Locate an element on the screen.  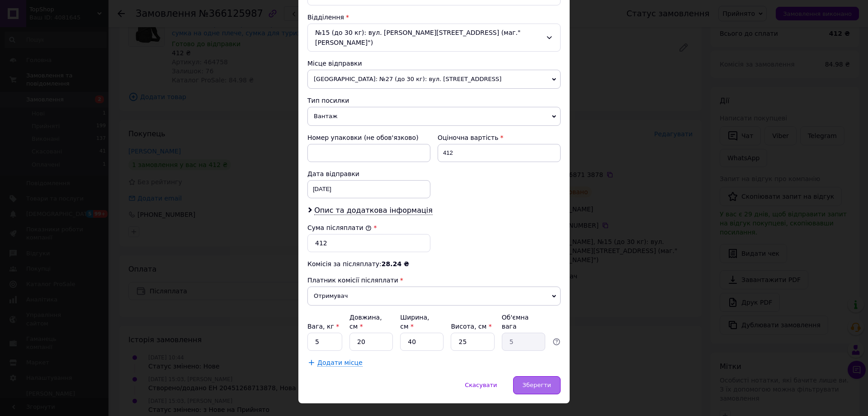
span: Опис та додаткова інформація is located at coordinates (373, 211).